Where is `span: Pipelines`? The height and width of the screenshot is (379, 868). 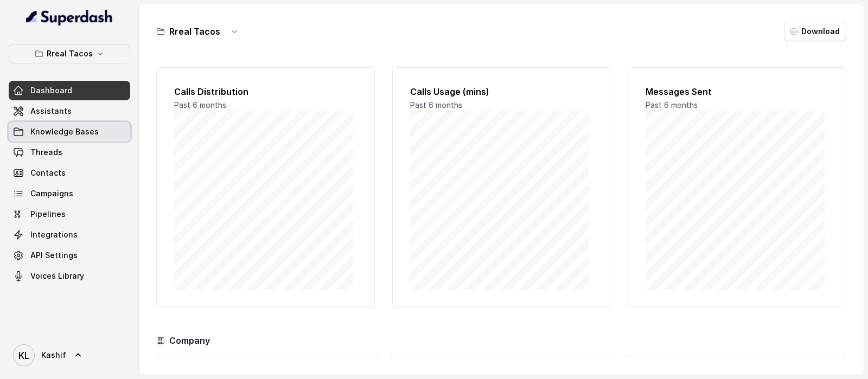 span: Pipelines is located at coordinates (48, 214).